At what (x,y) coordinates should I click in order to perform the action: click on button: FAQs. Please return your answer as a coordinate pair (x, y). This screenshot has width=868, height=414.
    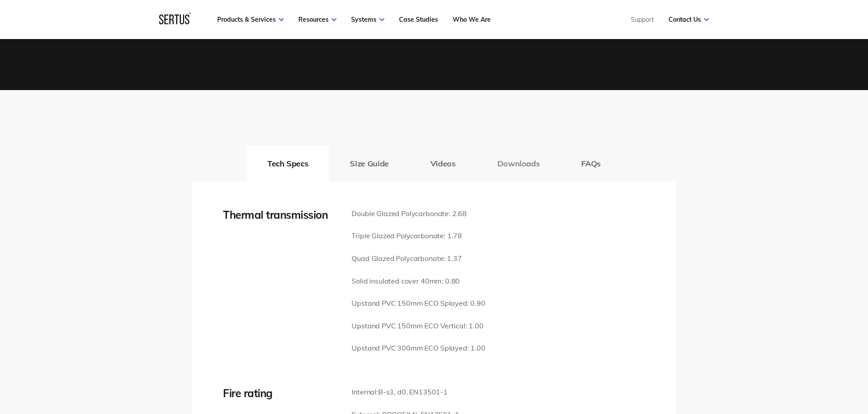
    Looking at the image, I should click on (591, 164).